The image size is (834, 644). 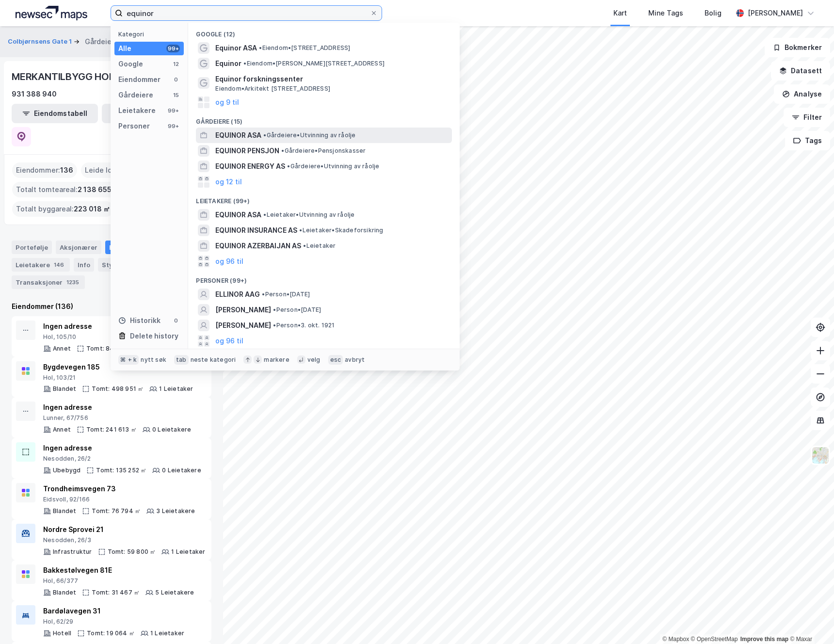 I want to click on div: Tomt: 848 839 ㎡, so click(x=112, y=348).